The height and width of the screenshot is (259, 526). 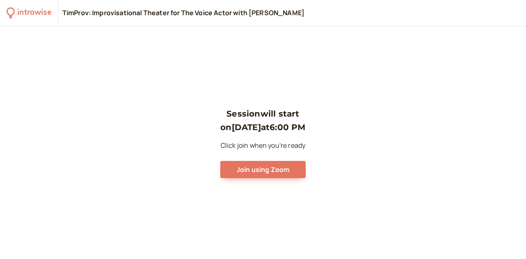 What do you see at coordinates (263, 170) in the screenshot?
I see `span: Join using Zoom` at bounding box center [263, 170].